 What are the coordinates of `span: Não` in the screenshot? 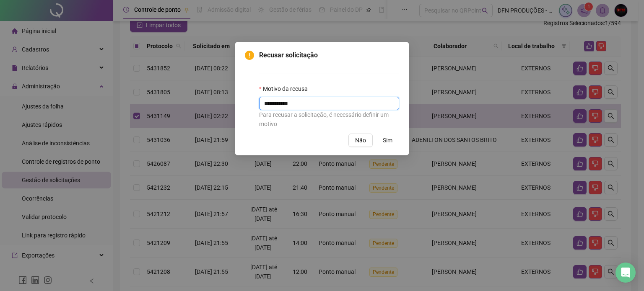 It's located at (360, 140).